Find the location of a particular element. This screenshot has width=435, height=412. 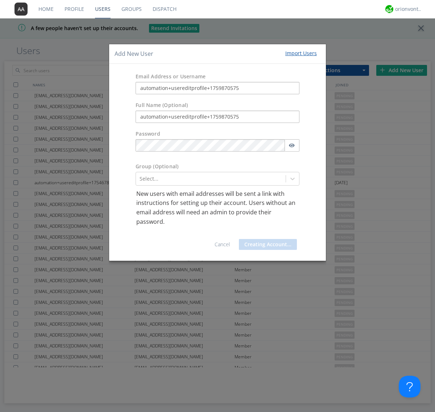

label: Full Name (Optional) is located at coordinates (162, 105).